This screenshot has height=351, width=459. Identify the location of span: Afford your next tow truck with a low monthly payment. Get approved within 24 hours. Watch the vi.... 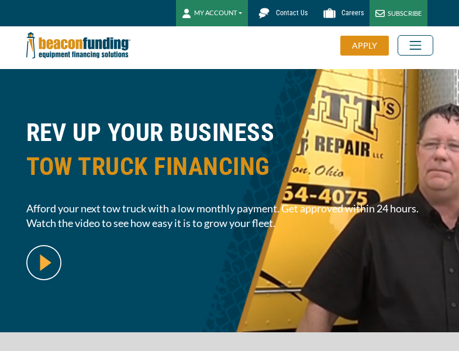
(230, 216).